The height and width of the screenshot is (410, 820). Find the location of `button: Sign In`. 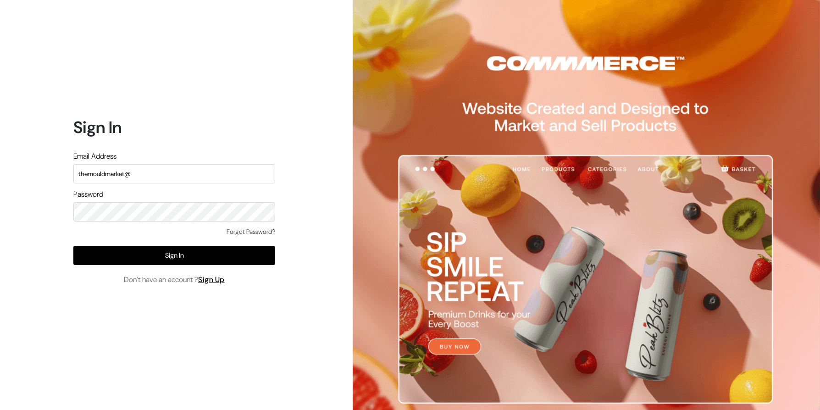

button: Sign In is located at coordinates (174, 255).